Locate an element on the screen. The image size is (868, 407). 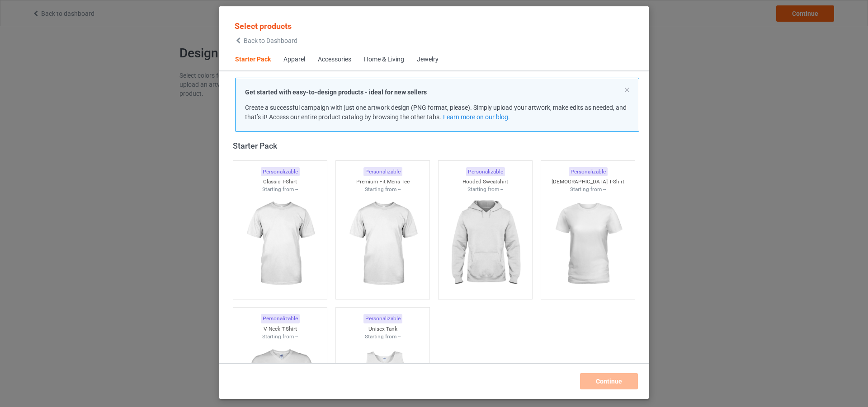
div: Hooded Sweatshirt is located at coordinates (486, 182).